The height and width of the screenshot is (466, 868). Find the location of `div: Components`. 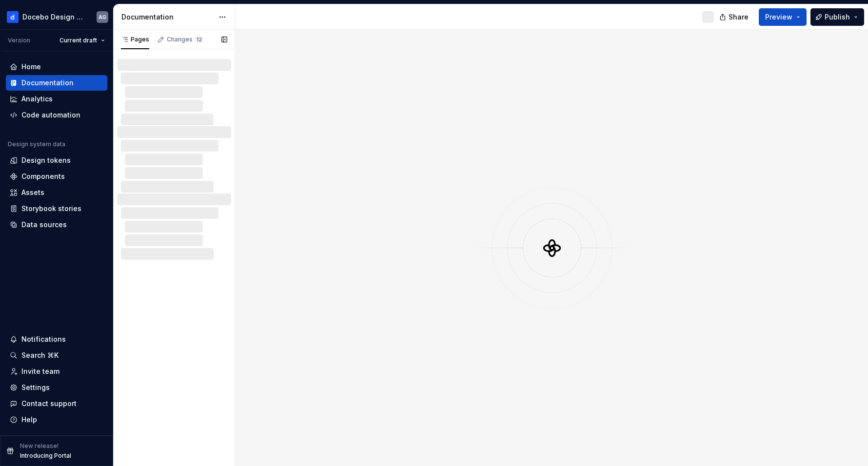

div: Components is located at coordinates (43, 176).